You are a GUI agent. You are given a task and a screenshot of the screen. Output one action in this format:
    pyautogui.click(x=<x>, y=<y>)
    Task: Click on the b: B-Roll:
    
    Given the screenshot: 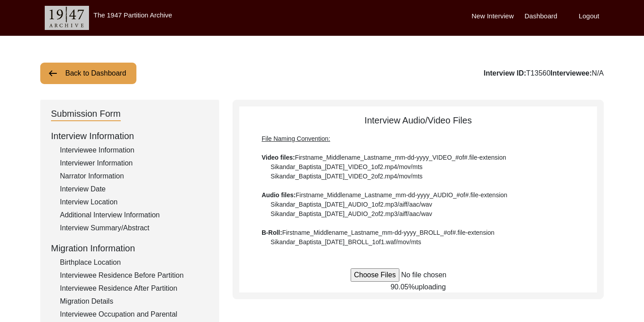 What is the action you would take?
    pyautogui.click(x=272, y=233)
    